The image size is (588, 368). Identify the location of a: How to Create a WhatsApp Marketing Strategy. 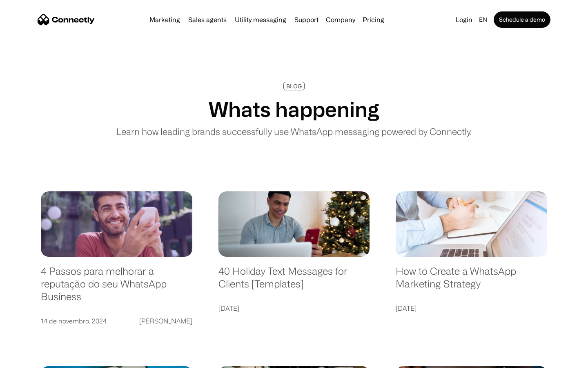
(471, 281).